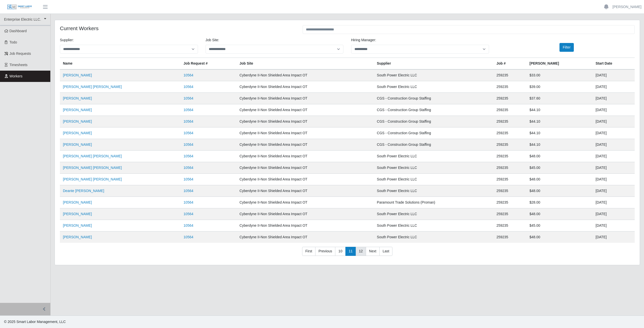 This screenshot has height=328, width=644. I want to click on th: Start Date, so click(613, 63).